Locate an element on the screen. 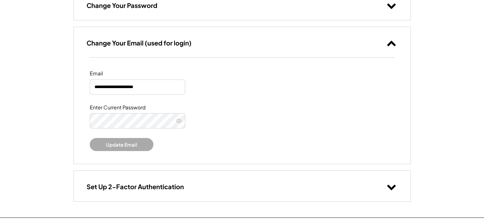 This screenshot has height=221, width=484. div: Enter Current Password is located at coordinates (121, 108).